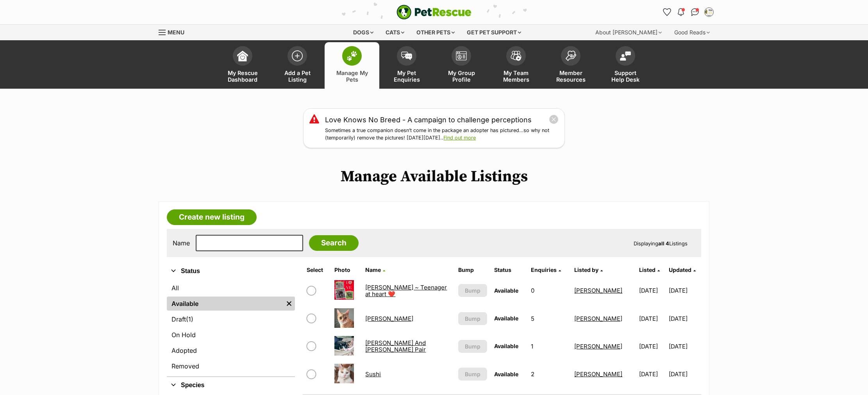  Describe the element at coordinates (462, 56) in the screenshot. I see `img: group-profile-icon-3fa3cf56718a62981997c0bc7e787c4b2cf8bcc04b72c1350f741eb67cf2f40e.svg` at that location.